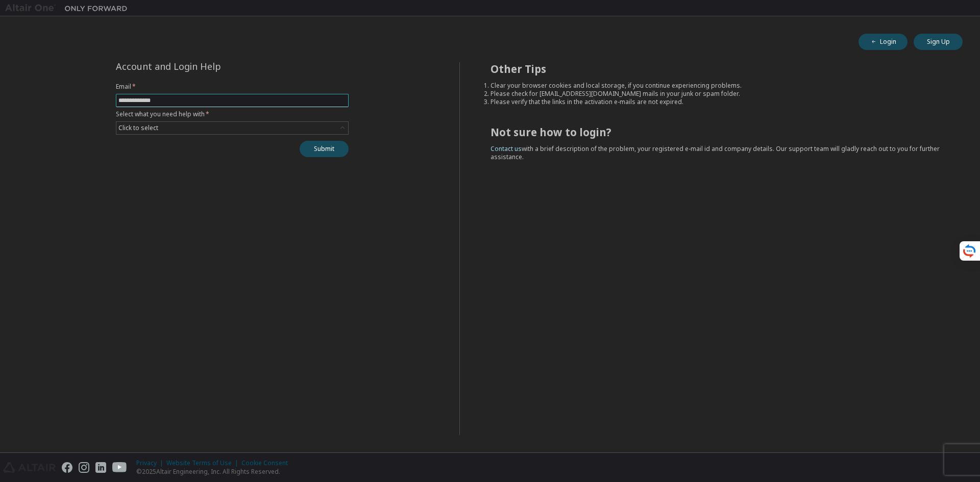 The height and width of the screenshot is (482, 980). Describe the element at coordinates (100, 467) in the screenshot. I see `img: linkedin.svg` at that location.